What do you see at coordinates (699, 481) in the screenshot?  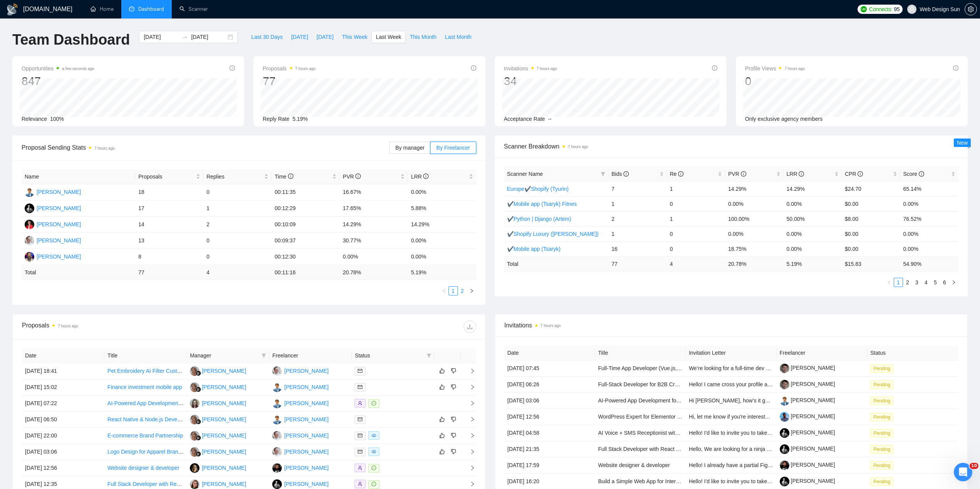 I see `a: Build a Simple Web App for Internal Sign Mockup Generator (SVG/PDF/JPG Export)` at bounding box center [699, 481].